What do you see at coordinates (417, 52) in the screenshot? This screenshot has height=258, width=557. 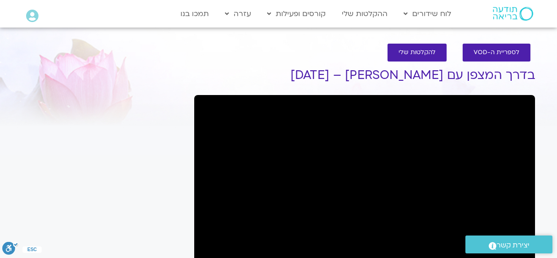 I see `a: להקלטות שלי` at bounding box center [417, 52].